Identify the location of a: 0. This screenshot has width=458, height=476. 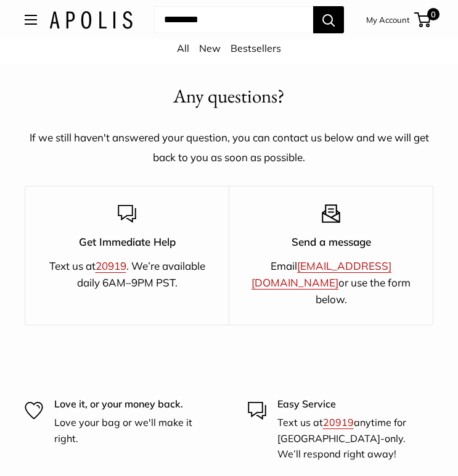
(423, 20).